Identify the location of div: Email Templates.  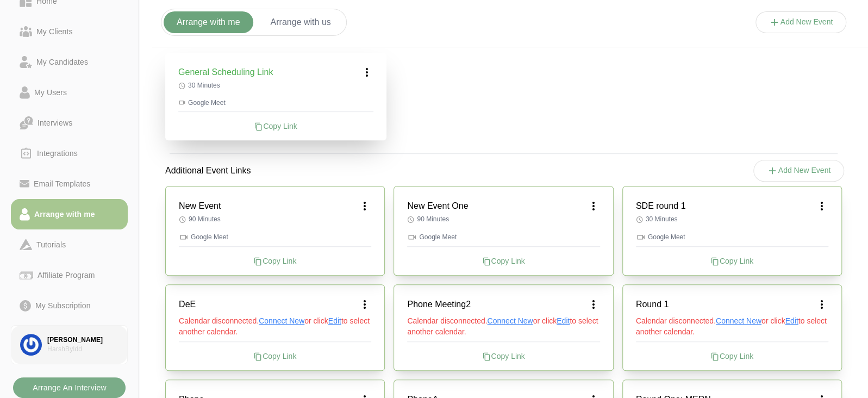
(62, 184).